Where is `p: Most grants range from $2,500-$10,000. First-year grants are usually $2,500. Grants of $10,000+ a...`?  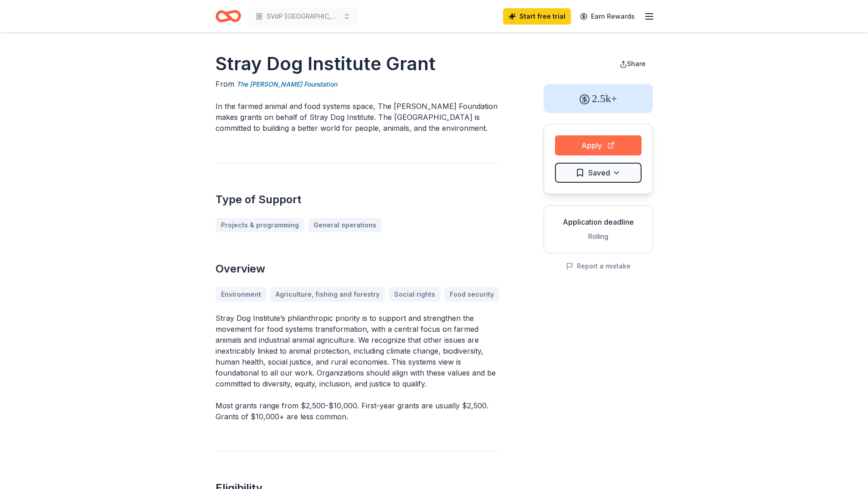
p: Most grants range from $2,500-$10,000. First-year grants are usually $2,500. Grants of $10,000+ a... is located at coordinates (357, 411).